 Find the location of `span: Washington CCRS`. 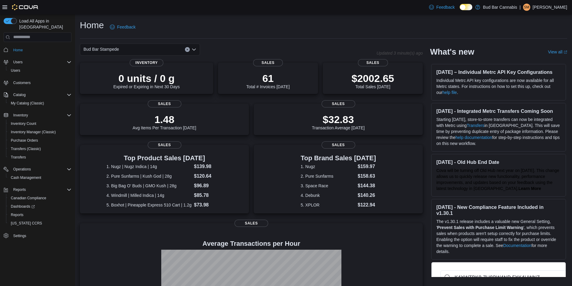

span: Washington CCRS is located at coordinates (40, 223).